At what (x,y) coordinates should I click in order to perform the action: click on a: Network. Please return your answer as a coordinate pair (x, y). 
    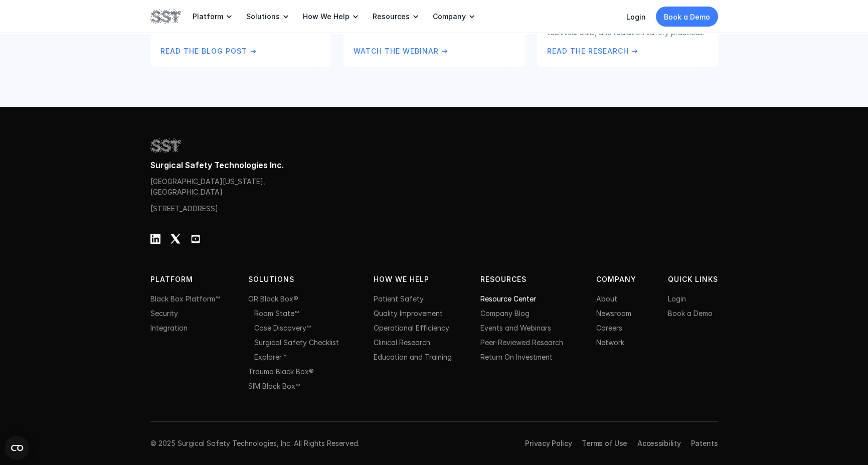
    Looking at the image, I should click on (610, 342).